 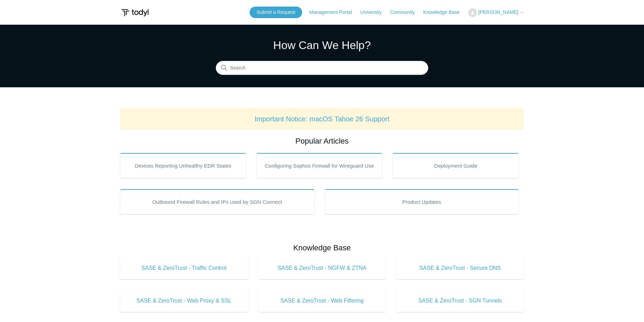 I want to click on img: Todyl Support Center Help Center home page, so click(x=135, y=12).